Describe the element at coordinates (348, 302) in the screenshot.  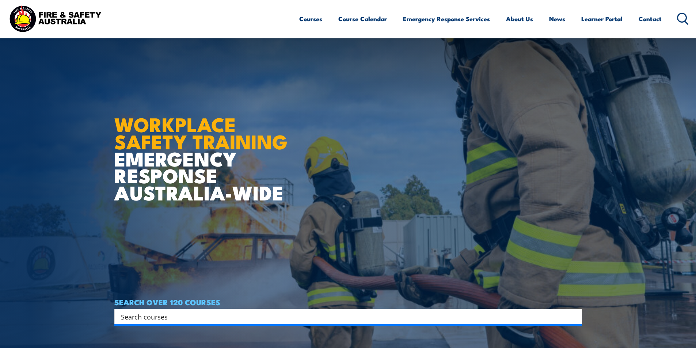
I see `h4: SEARCH OVER 120 COURSES` at that location.